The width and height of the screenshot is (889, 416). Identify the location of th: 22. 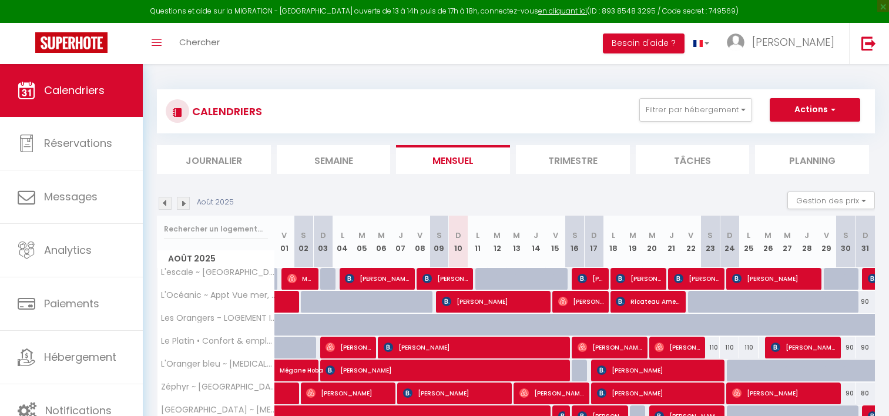
(691, 242).